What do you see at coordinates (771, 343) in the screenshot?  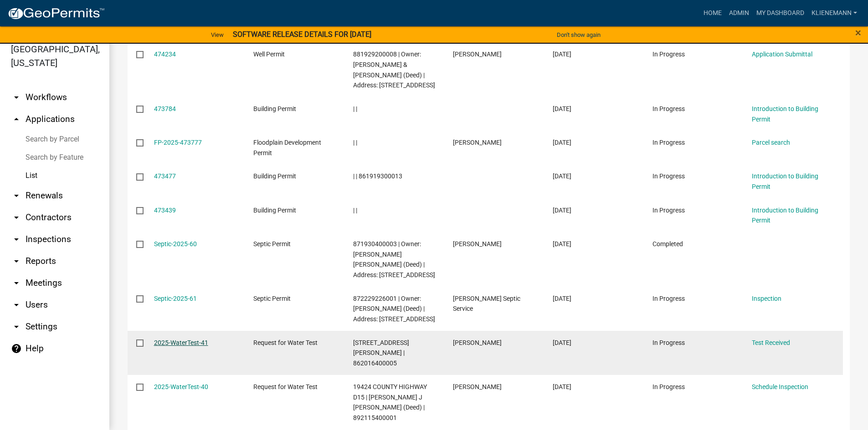 I see `a: Test Received` at bounding box center [771, 343].